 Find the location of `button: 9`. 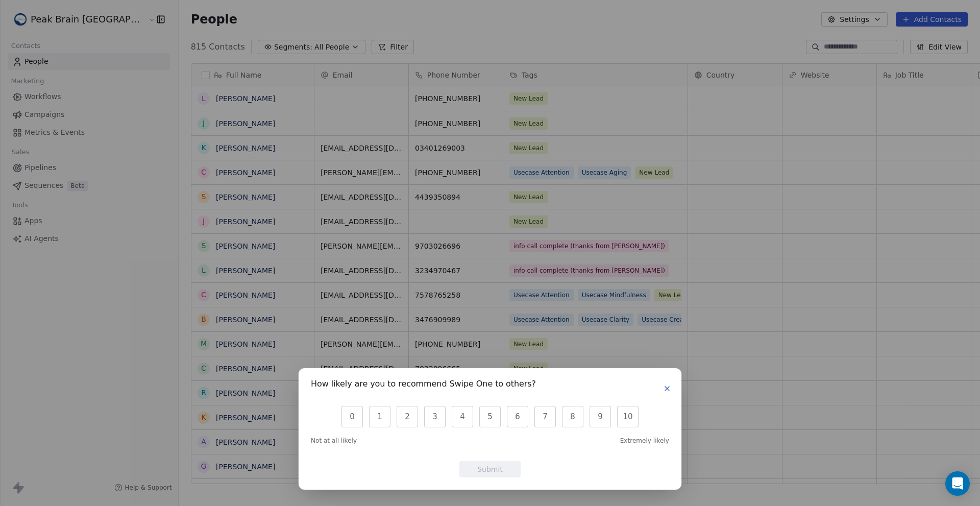

button: 9 is located at coordinates (601, 416).